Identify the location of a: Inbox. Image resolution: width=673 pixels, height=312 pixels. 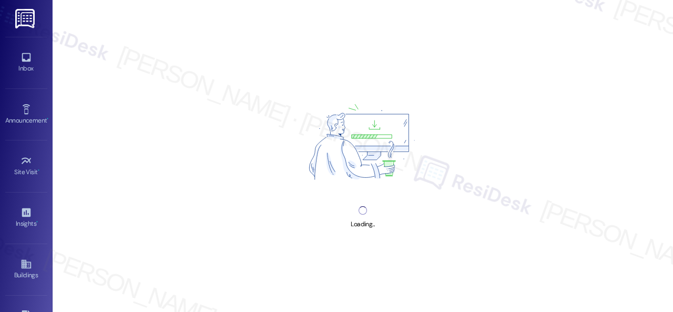
(26, 63).